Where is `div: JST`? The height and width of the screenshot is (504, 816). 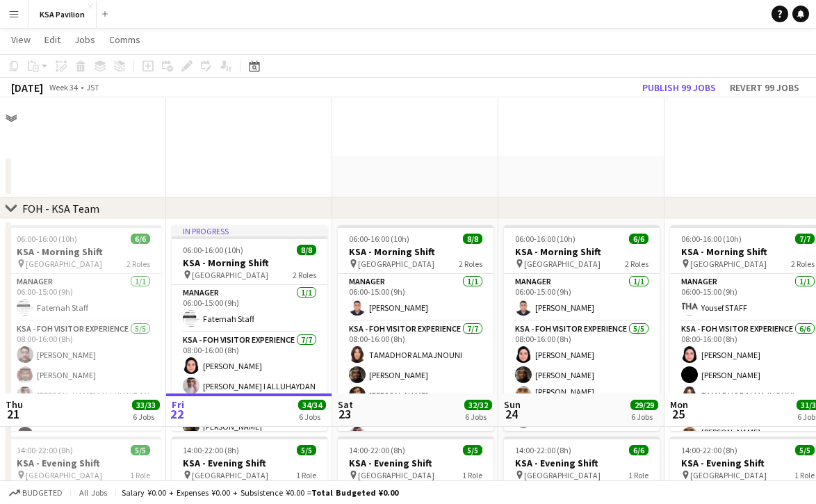
div: JST is located at coordinates (93, 87).